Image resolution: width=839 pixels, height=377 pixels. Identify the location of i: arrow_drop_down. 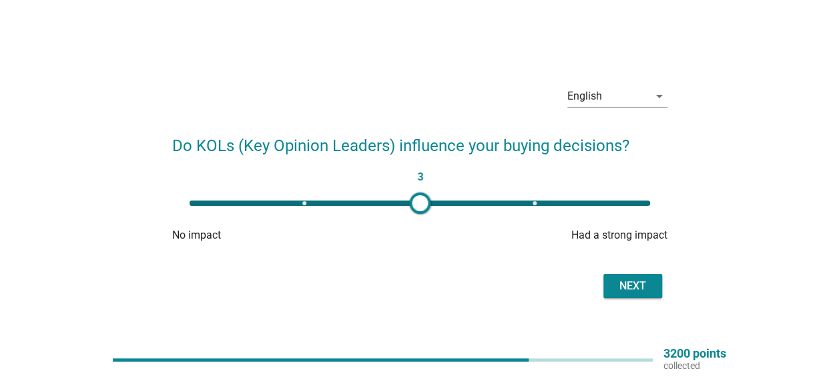
(660, 96).